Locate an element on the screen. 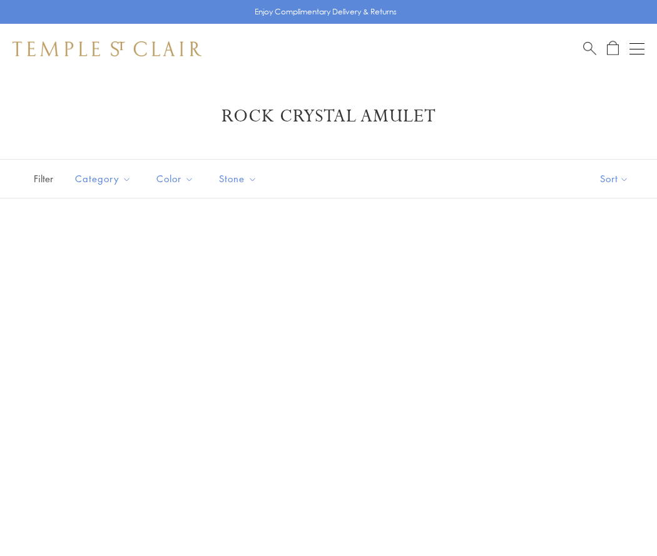  p: Enjoy Complimentary Delivery & Returns is located at coordinates (326, 12).